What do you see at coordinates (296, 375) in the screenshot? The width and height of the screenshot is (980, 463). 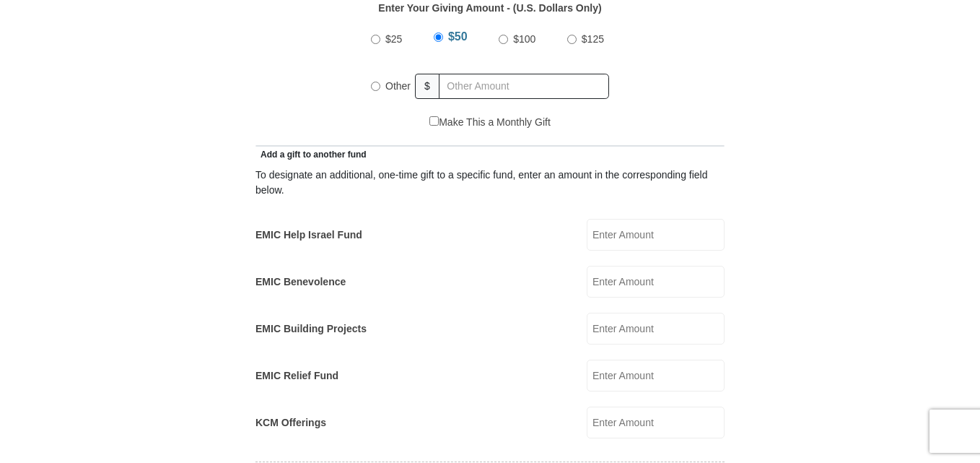 I see `label: EMIC Relief Fund` at bounding box center [296, 375].